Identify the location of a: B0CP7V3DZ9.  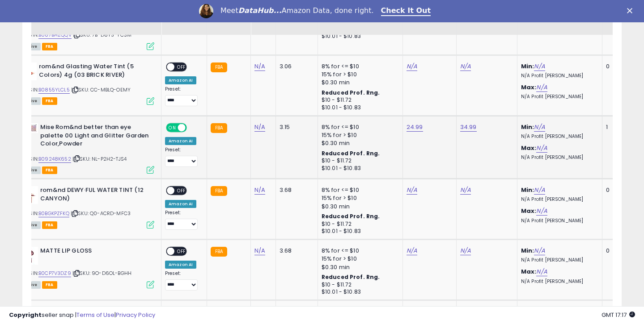
(54, 273).